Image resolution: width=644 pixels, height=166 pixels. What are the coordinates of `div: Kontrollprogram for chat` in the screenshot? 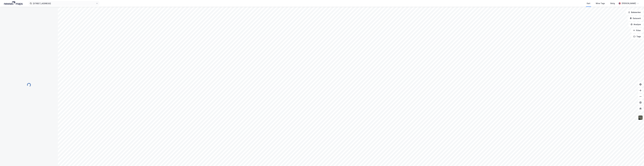 It's located at (638, 160).